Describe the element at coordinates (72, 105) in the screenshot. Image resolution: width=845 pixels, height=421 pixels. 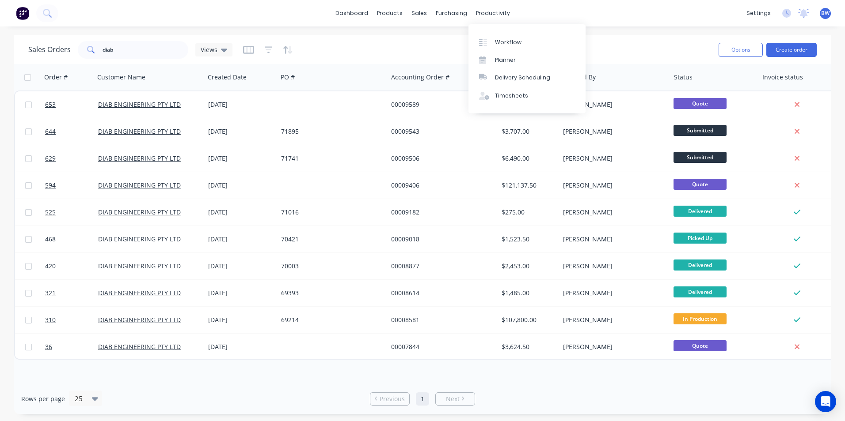
I see `a: 653` at that location.